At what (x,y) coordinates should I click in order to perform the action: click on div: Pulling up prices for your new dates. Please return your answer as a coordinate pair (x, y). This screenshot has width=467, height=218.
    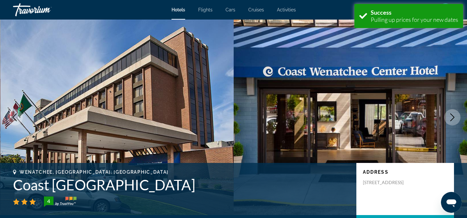
    Looking at the image, I should click on (414, 20).